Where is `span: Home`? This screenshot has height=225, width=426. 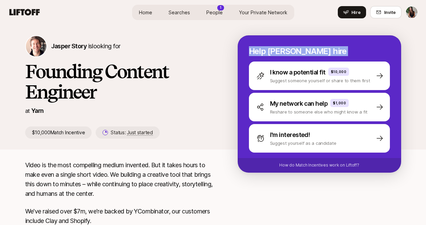 span: Home is located at coordinates (145, 12).